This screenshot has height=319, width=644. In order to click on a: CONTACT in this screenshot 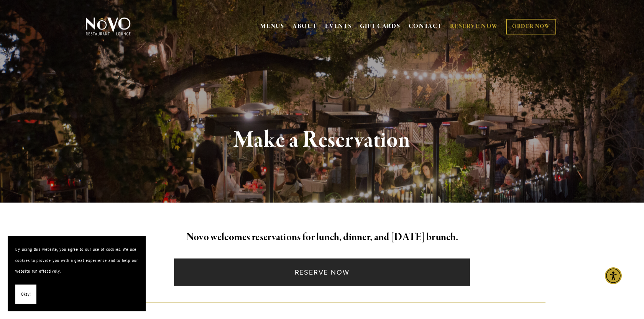, I will do `click(425, 26)`.